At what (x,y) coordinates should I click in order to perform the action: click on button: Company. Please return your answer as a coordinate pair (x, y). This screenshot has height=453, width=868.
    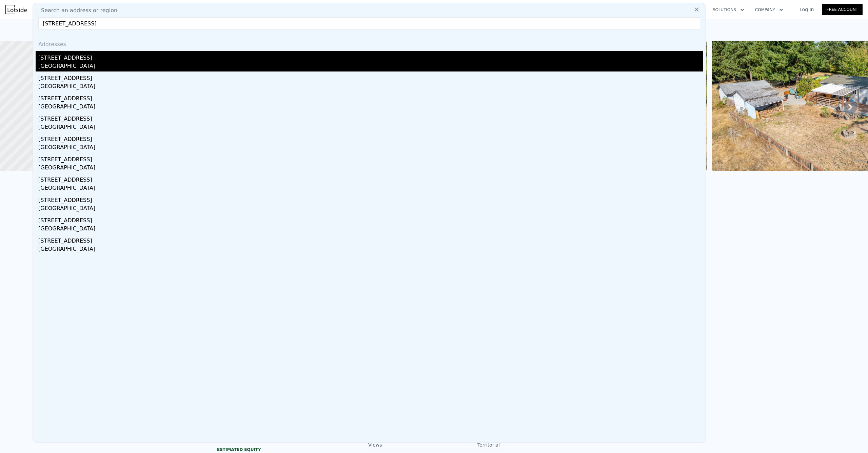
    Looking at the image, I should click on (769, 10).